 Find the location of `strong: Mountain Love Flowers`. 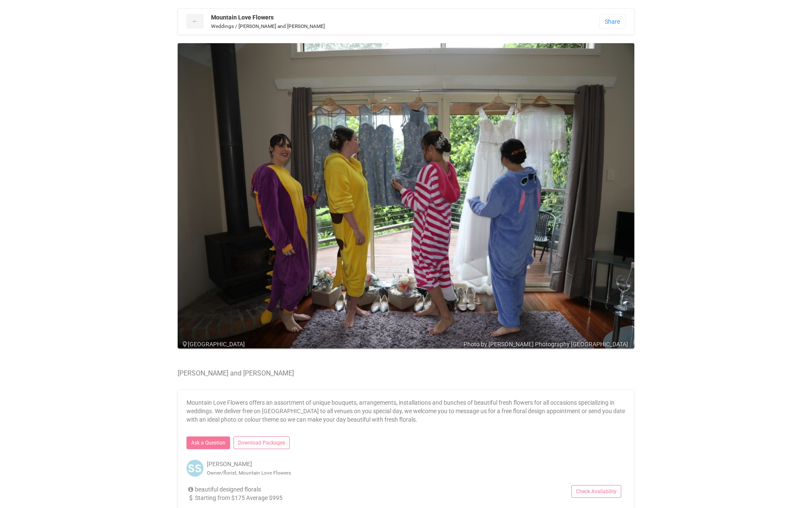

strong: Mountain Love Flowers is located at coordinates (242, 17).